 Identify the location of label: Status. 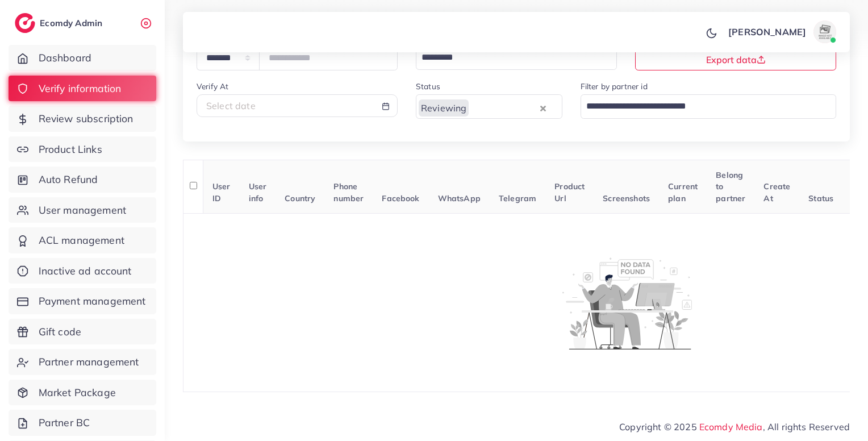
(428, 86).